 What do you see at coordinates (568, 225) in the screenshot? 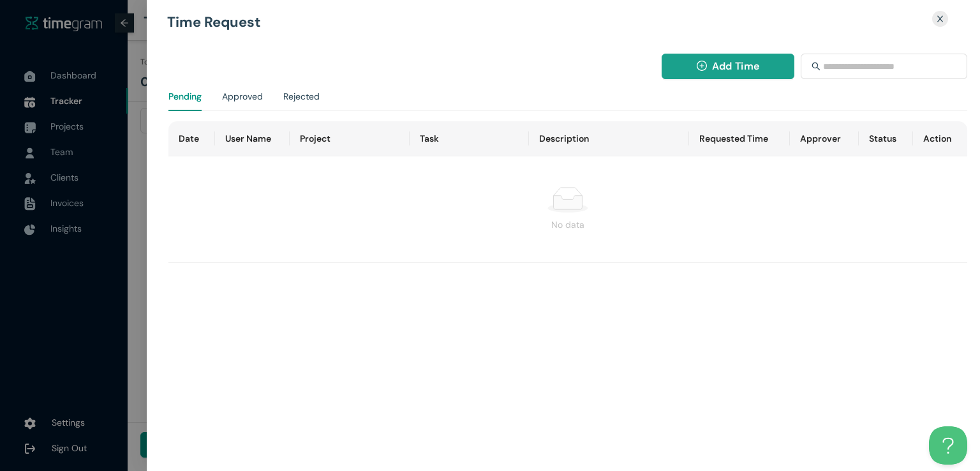
I see `div: No data` at bounding box center [568, 225].